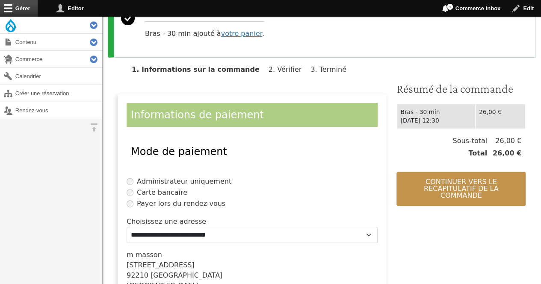 Image resolution: width=541 pixels, height=284 pixels. What do you see at coordinates (179, 152) in the screenshot?
I see `span: Mode de paiement` at bounding box center [179, 152].